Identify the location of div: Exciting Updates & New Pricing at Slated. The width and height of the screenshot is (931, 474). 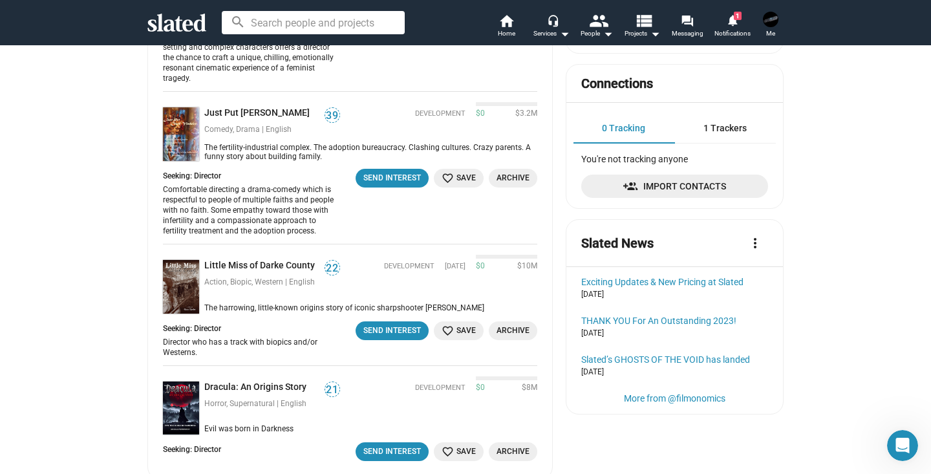
(674, 282).